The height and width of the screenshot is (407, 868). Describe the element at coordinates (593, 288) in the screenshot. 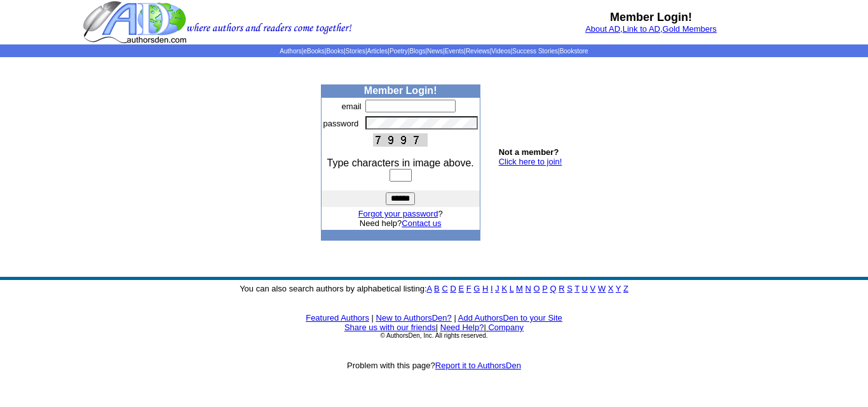

I see `a: V` at that location.